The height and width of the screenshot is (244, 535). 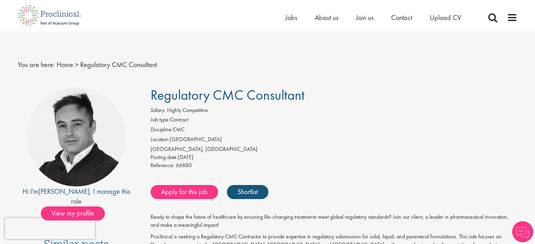 What do you see at coordinates (160, 140) in the screenshot?
I see `label: Location:` at bounding box center [160, 140].